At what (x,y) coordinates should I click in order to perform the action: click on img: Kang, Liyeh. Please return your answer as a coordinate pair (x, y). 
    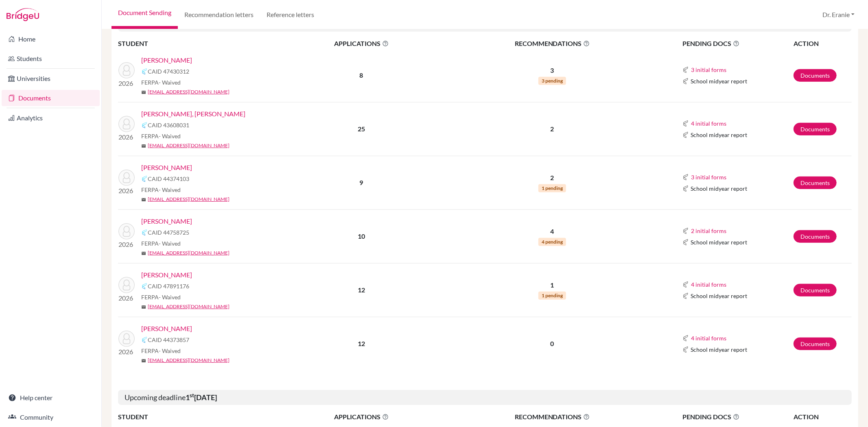
    Looking at the image, I should click on (126, 178).